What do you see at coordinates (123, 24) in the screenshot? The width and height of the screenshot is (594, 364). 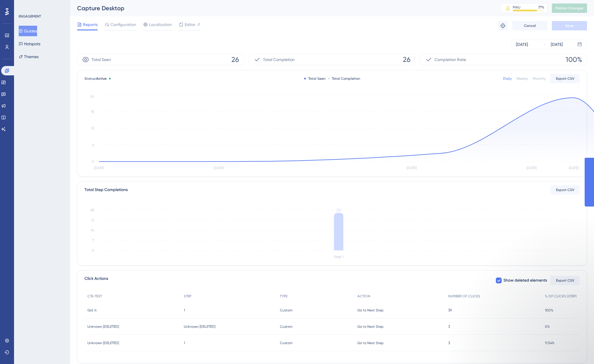 I see `span: Configuration` at bounding box center [123, 24].